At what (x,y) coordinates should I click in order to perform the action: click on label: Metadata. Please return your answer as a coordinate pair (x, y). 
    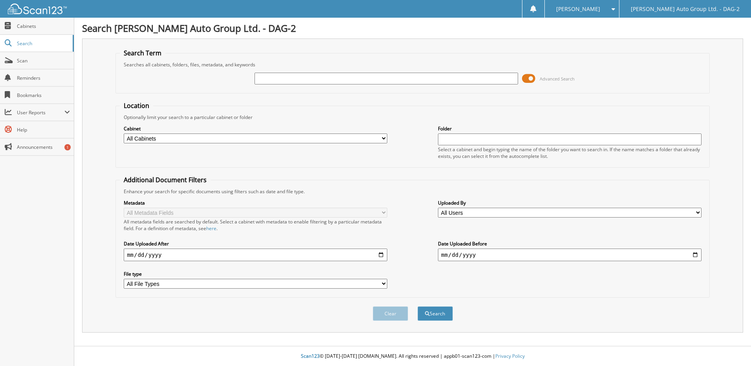
    Looking at the image, I should click on (255, 203).